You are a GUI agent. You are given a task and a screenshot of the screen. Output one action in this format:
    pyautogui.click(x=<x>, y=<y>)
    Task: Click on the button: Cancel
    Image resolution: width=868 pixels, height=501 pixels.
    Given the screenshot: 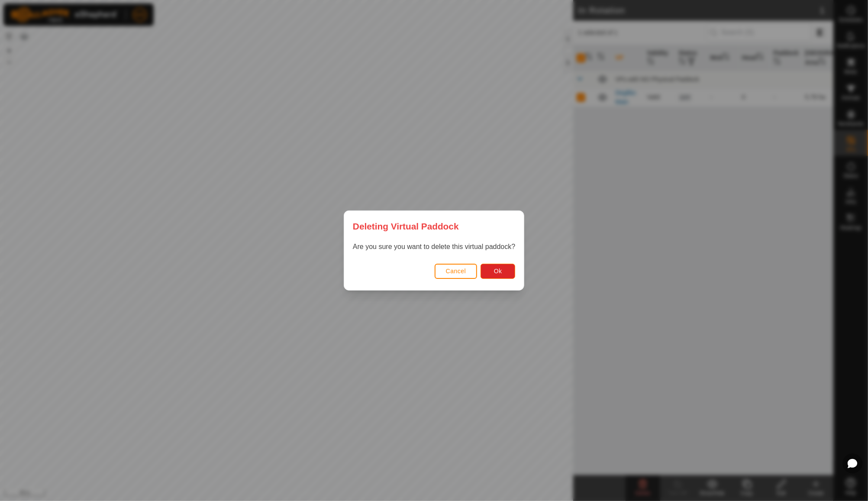 What is the action you would take?
    pyautogui.click(x=456, y=271)
    